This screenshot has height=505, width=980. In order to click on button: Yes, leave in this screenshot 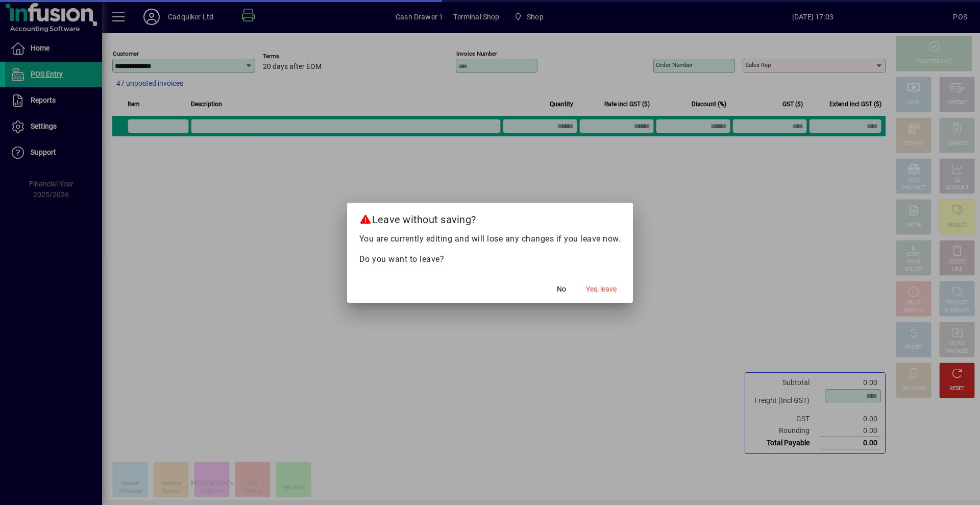, I will do `click(602, 289)`.